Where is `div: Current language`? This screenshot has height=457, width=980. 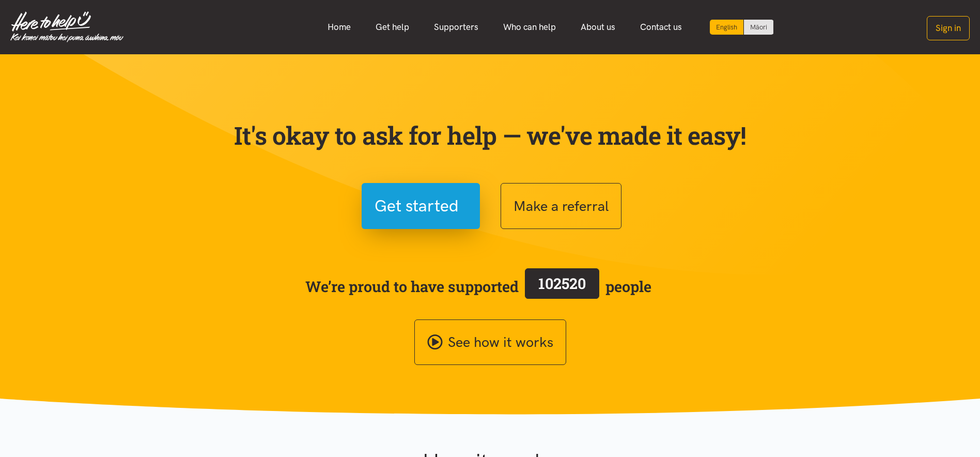
div: Current language is located at coordinates (727, 27).